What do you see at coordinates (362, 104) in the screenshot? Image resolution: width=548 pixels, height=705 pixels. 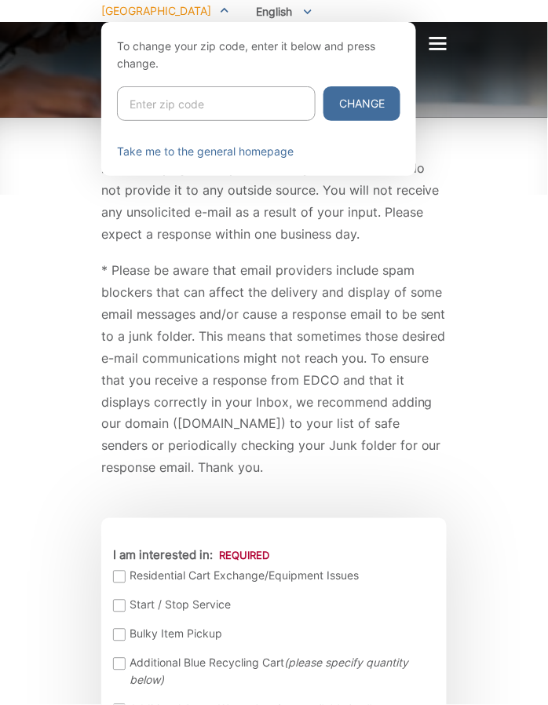 I see `button: Change` at bounding box center [362, 104].